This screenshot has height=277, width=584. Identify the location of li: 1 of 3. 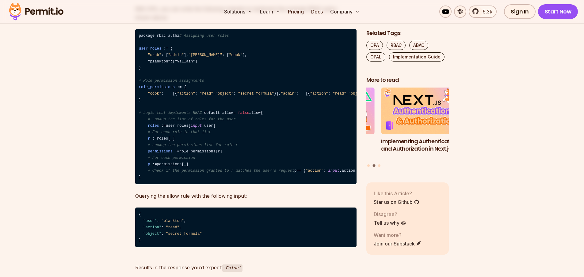
(333, 124).